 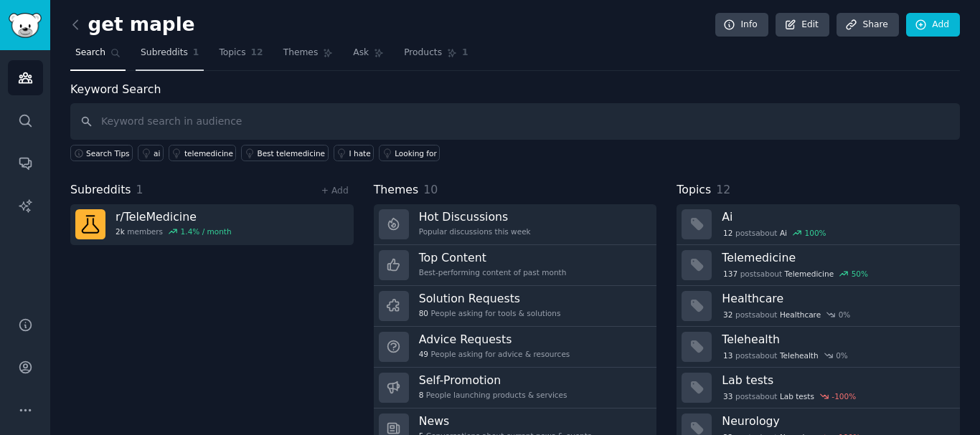 What do you see at coordinates (424, 354) in the screenshot?
I see `span: 49` at bounding box center [424, 354].